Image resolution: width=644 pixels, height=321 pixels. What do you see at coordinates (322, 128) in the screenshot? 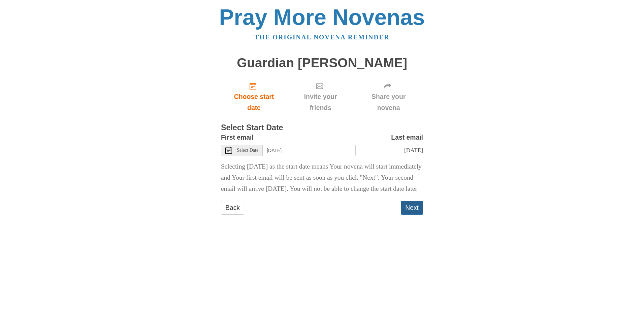
I see `h3: Select Start Date` at bounding box center [322, 128].